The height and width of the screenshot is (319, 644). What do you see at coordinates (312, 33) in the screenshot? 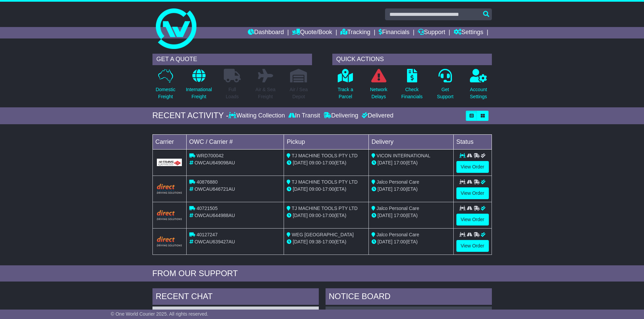
I see `a: Quote/Book` at bounding box center [312, 33].